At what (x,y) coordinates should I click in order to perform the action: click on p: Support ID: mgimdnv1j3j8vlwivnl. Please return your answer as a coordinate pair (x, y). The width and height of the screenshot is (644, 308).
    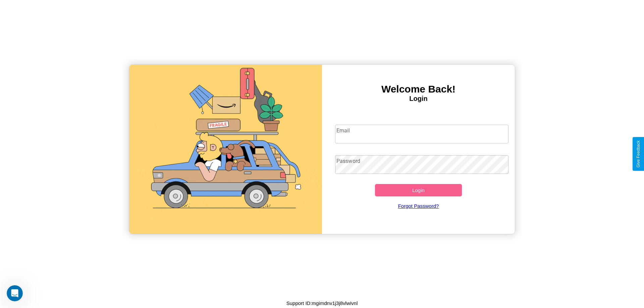
    Looking at the image, I should click on (322, 303).